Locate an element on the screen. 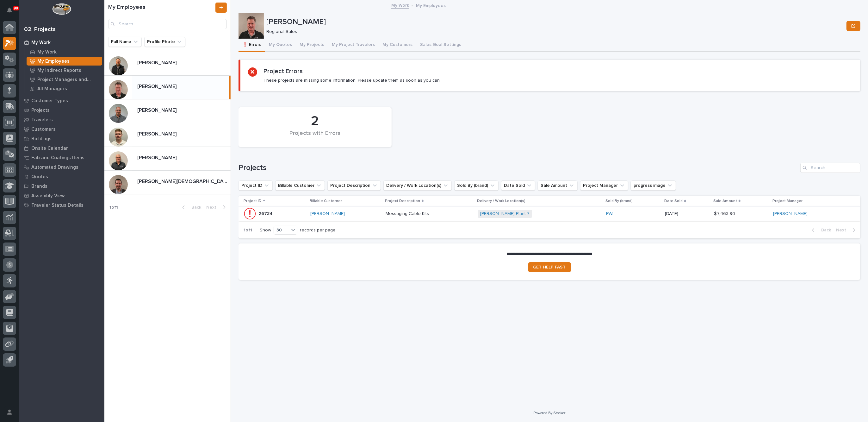 This screenshot has height=422, width=868. p: Projects is located at coordinates (41, 110).